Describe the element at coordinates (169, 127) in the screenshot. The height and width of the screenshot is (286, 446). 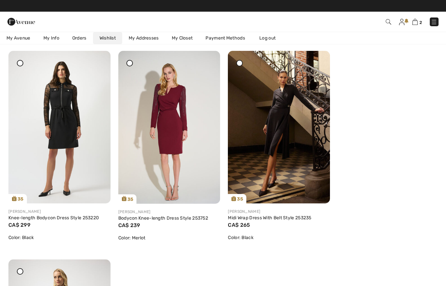
I see `img: joseph-ribkoff-dresses-jumpsuits-merlot_253752b_1_7f07_search.jpg` at that location.